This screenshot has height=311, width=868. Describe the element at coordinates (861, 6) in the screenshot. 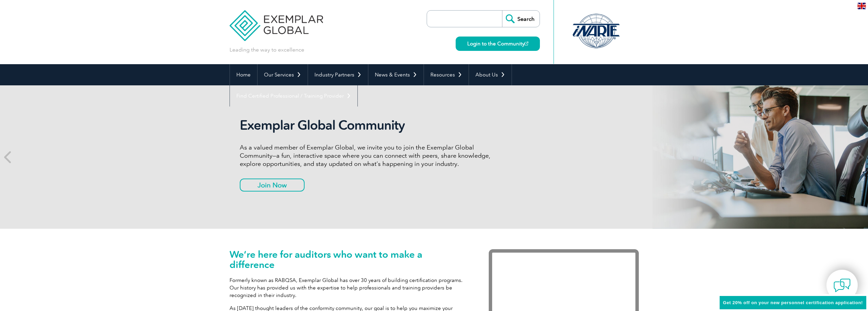

I see `img: en` at that location.